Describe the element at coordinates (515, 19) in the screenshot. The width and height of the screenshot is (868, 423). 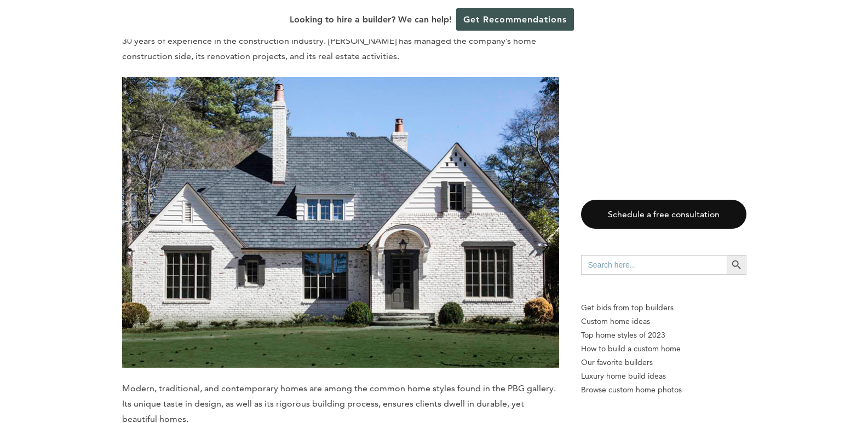
I see `a: Get Recommendations` at that location.